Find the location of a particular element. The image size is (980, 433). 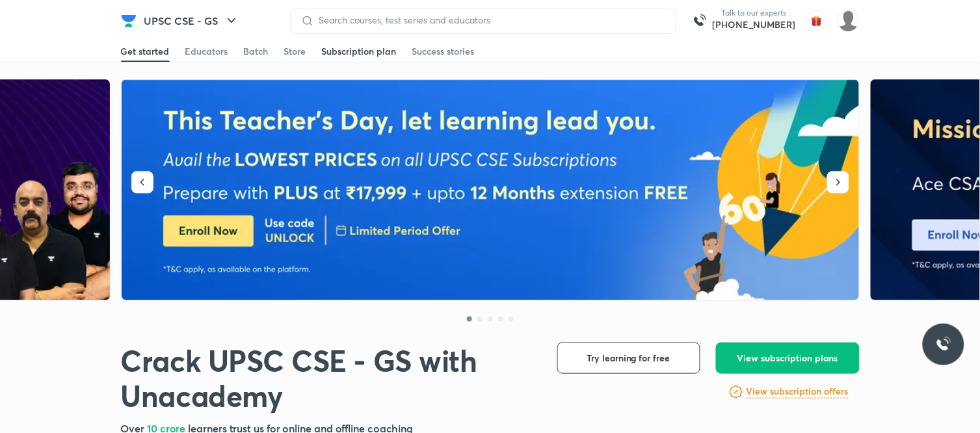

a: Educators is located at coordinates (206, 51).